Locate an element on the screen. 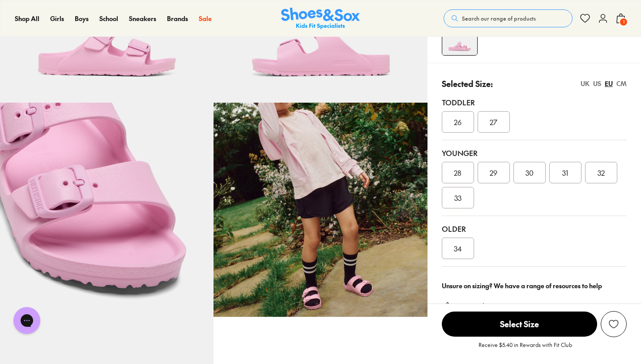 The image size is (641, 364). span: Sneakers is located at coordinates (143, 18).